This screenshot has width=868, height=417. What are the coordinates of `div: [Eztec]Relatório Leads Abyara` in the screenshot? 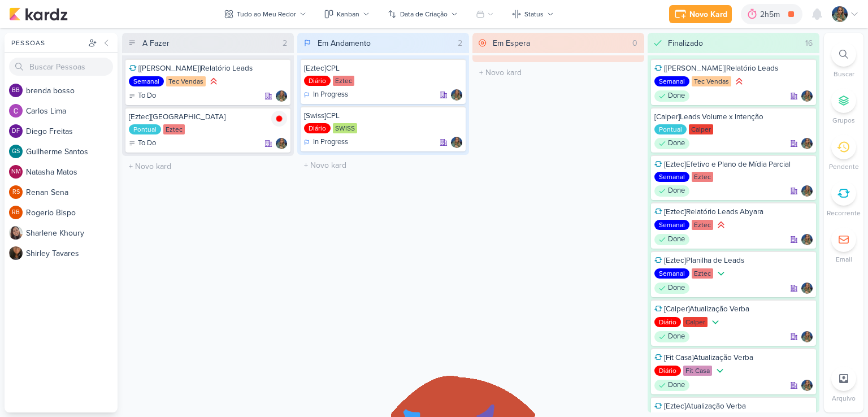 It's located at (734, 212).